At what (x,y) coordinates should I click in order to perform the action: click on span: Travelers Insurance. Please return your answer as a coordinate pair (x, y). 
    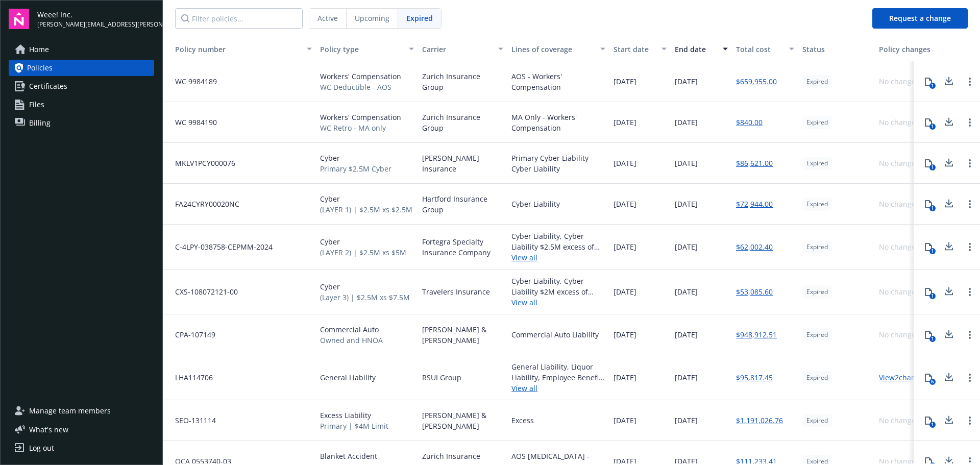
    Looking at the image, I should click on (456, 292).